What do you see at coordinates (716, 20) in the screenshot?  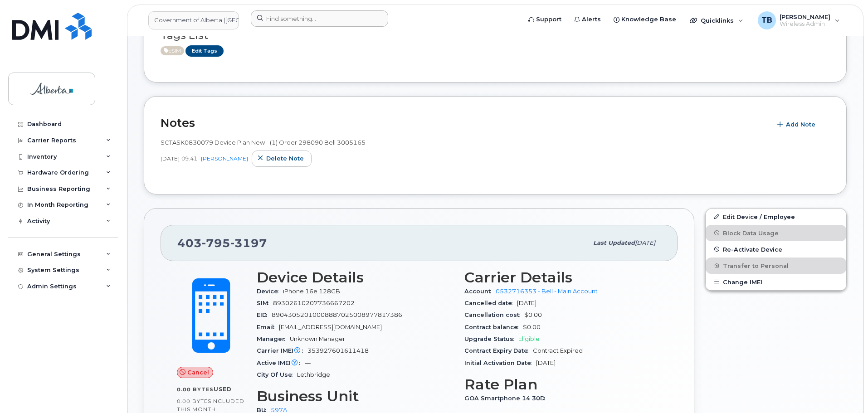 I see `div: Quicklinks` at bounding box center [716, 20].